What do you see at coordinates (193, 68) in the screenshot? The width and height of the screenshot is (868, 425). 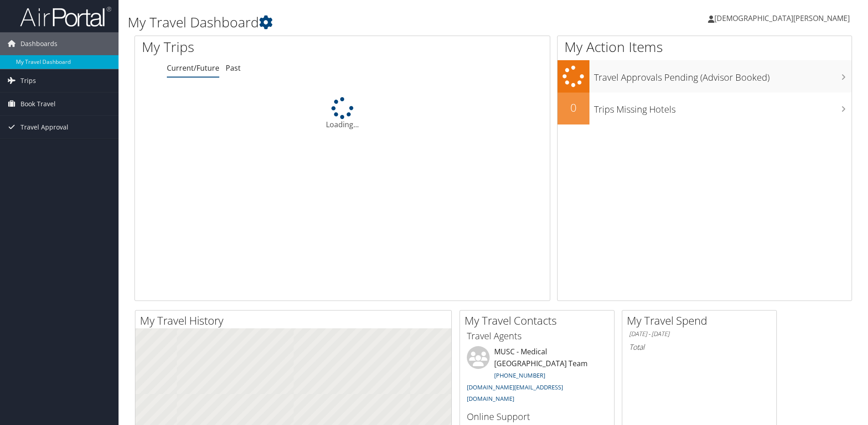 I see `a: Current/Future` at bounding box center [193, 68].